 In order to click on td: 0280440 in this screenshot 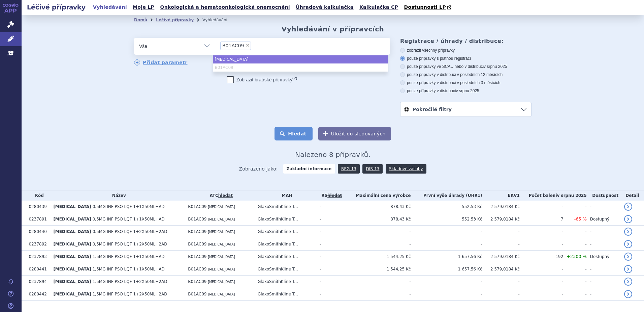, I will do `click(37, 231)`.